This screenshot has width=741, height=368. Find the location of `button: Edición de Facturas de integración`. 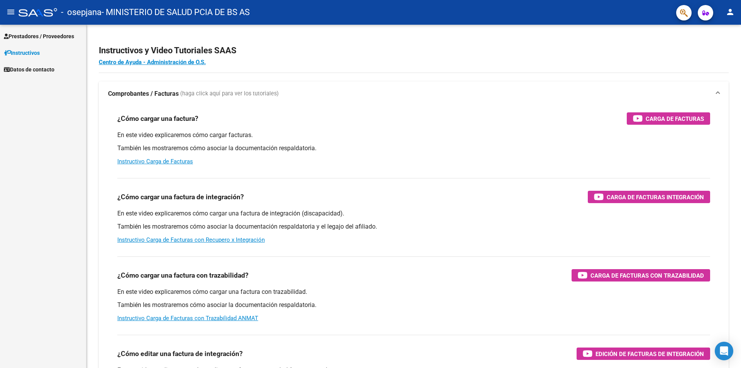

button: Edición de Facturas de integración is located at coordinates (643, 354).